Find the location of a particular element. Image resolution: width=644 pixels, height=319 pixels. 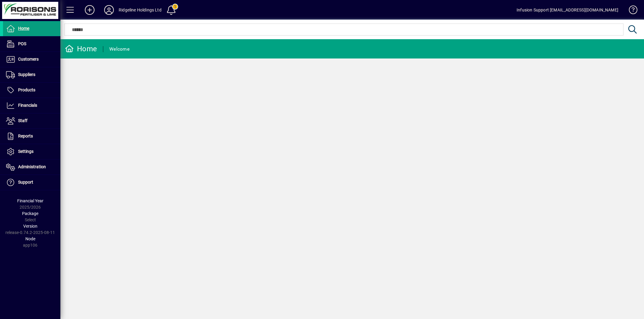

div: Home is located at coordinates (81, 49).